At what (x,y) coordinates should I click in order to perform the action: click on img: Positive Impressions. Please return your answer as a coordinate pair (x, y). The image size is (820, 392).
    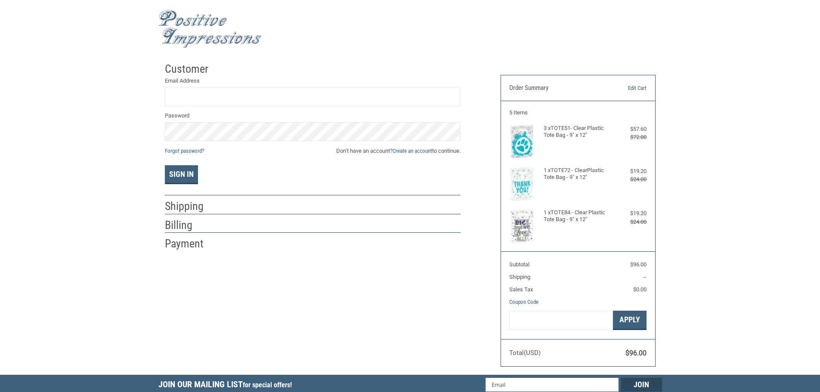
    Looking at the image, I should click on (210, 29).